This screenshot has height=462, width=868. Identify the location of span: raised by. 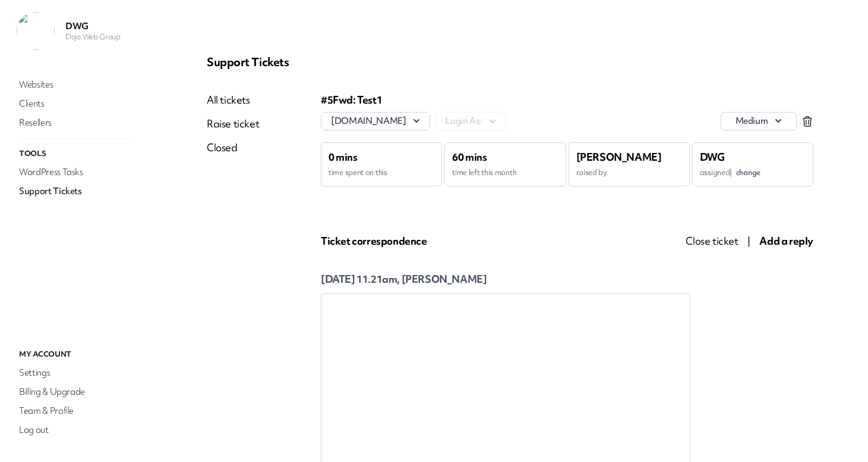
(592, 172).